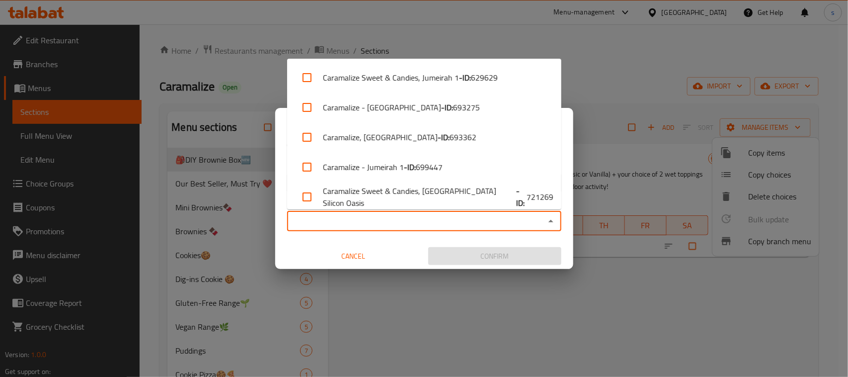 The image size is (848, 377). I want to click on span: 721269, so click(540, 197).